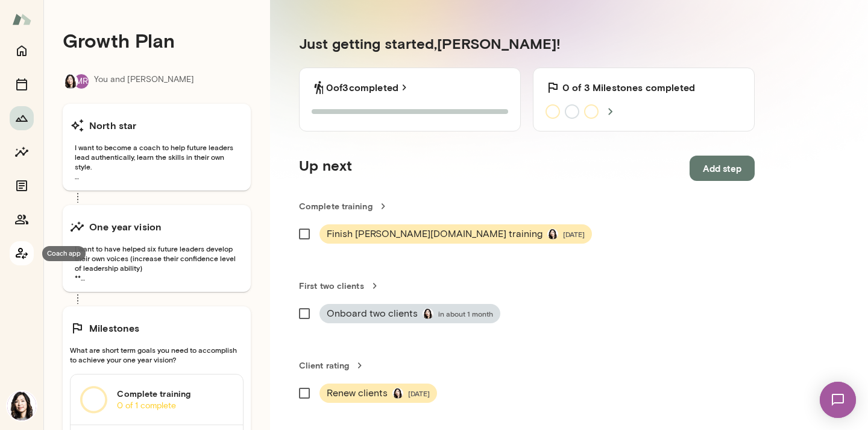  Describe the element at coordinates (372, 314) in the screenshot. I see `span: Onboard two clients` at that location.